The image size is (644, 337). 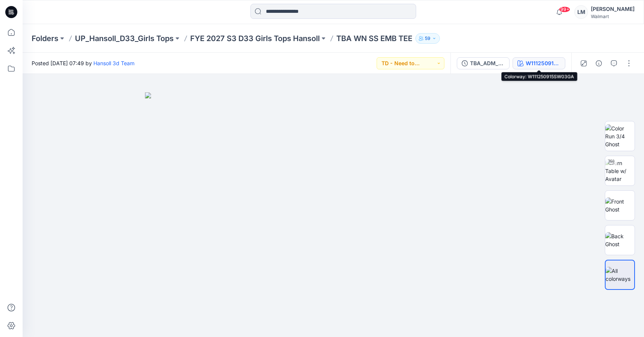 I want to click on button: Details, so click(x=599, y=63).